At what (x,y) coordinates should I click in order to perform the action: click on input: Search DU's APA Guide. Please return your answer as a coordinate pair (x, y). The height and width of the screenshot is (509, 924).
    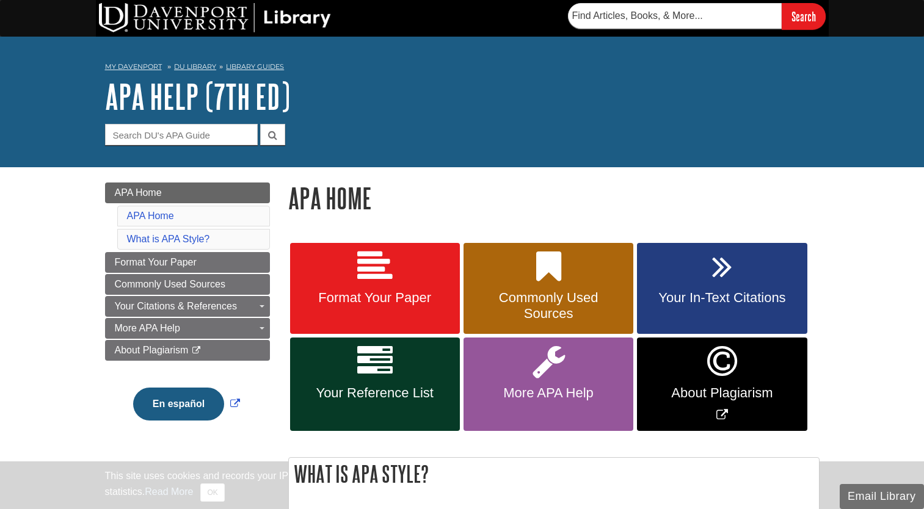
    Looking at the image, I should click on (181, 134).